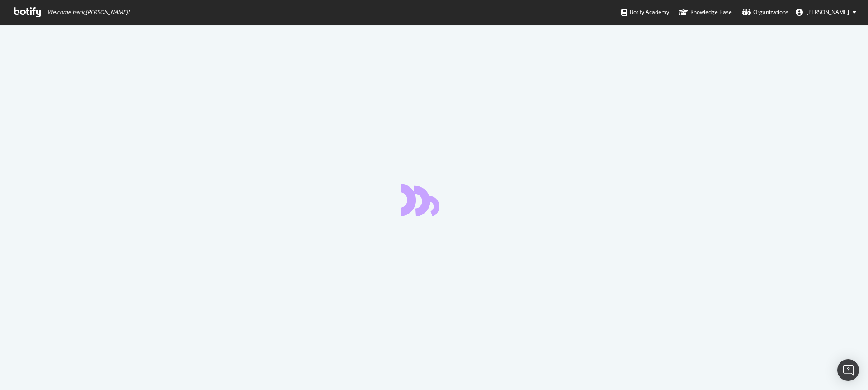  What do you see at coordinates (848, 370) in the screenshot?
I see `div: Open Intercom Messenger` at bounding box center [848, 370].